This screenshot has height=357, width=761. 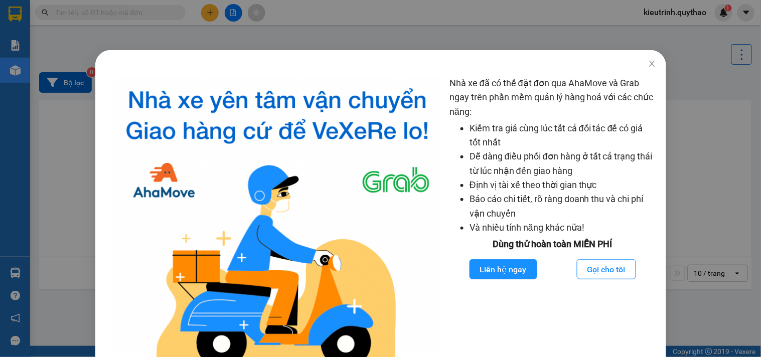 What do you see at coordinates (606, 269) in the screenshot?
I see `button: Gọi cho tôi` at bounding box center [606, 269].